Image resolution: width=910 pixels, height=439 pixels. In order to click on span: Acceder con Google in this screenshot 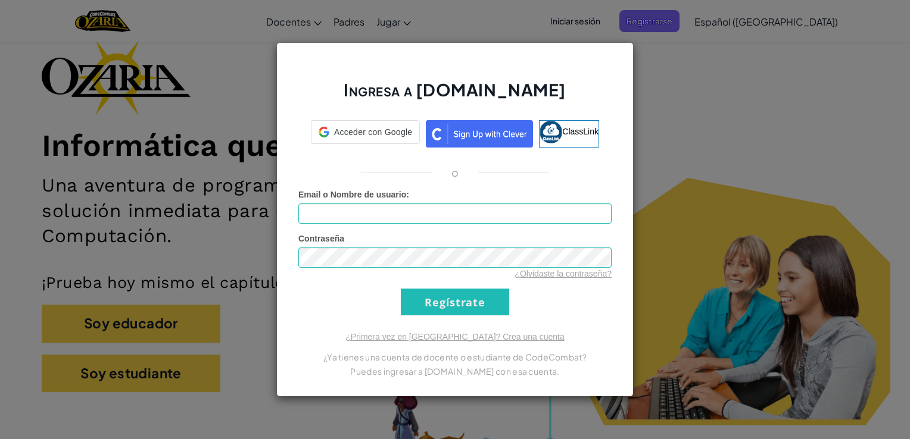, I will do `click(373, 132)`.